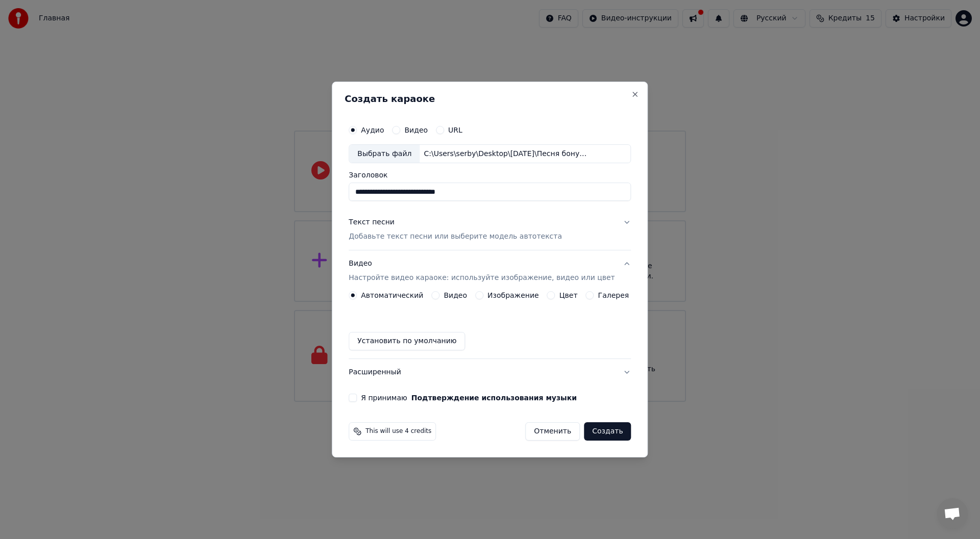 This screenshot has height=539, width=980. What do you see at coordinates (455, 130) in the screenshot?
I see `label: URL` at bounding box center [455, 130].